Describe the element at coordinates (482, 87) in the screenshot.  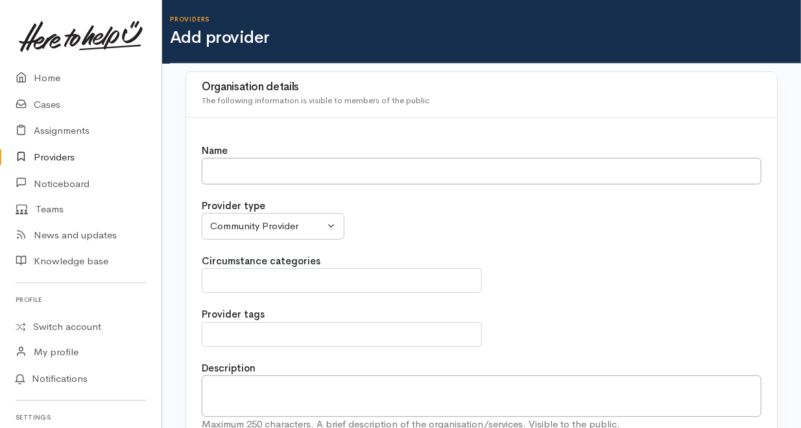
I see `h3: Organisation details` at that location.